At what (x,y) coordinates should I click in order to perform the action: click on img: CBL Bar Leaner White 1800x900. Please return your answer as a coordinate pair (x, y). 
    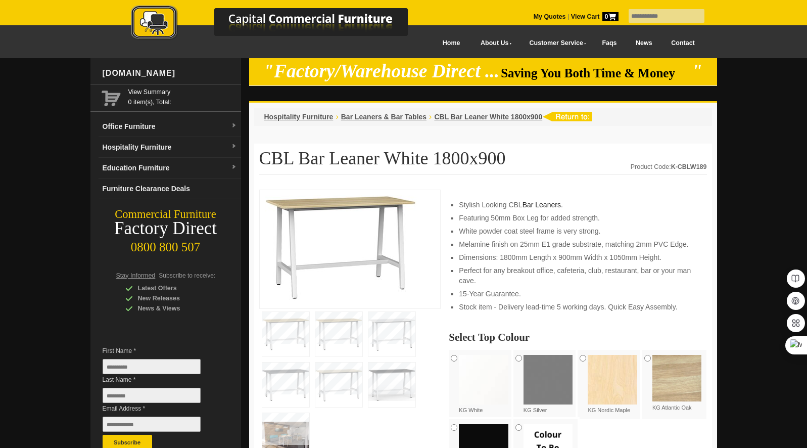
    Looking at the image, I should click on (341, 248).